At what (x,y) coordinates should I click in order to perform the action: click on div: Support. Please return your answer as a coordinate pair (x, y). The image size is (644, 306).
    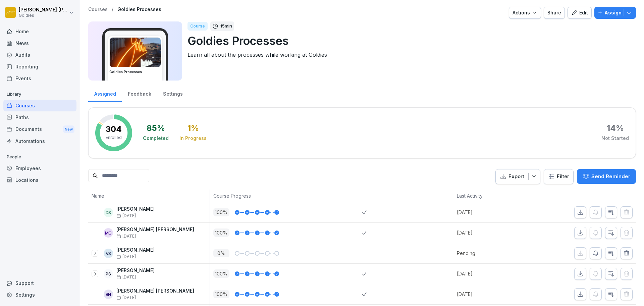
    Looking at the image, I should click on (40, 283).